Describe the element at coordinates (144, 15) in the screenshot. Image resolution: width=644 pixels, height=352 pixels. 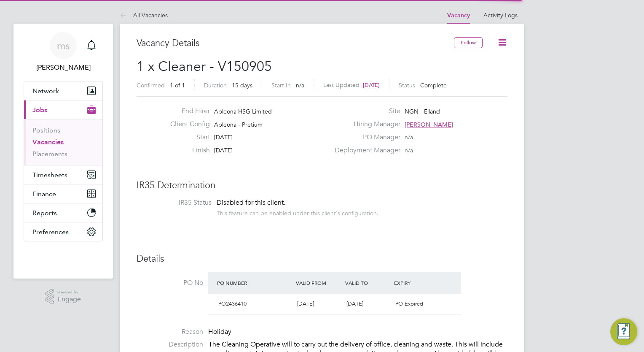
I see `a: All Vacancies` at that location.